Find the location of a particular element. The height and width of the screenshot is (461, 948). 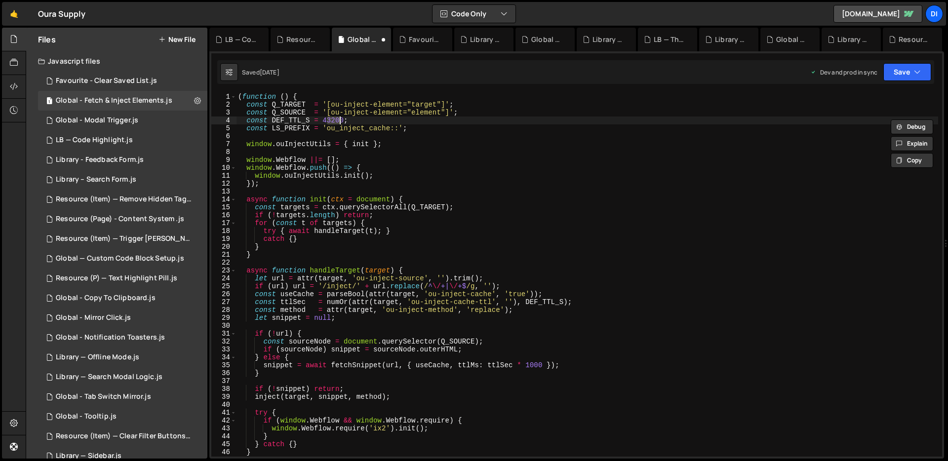

div: 39 is located at coordinates (224, 397).